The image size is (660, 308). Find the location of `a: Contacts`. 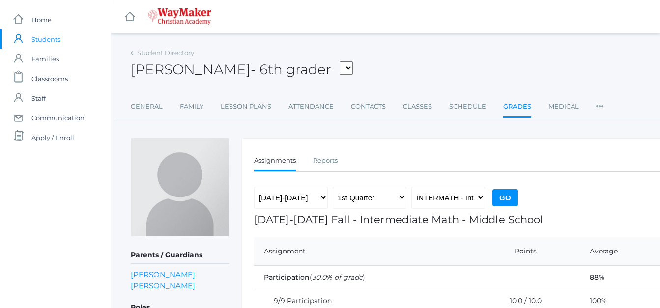

a: Contacts is located at coordinates (368, 107).